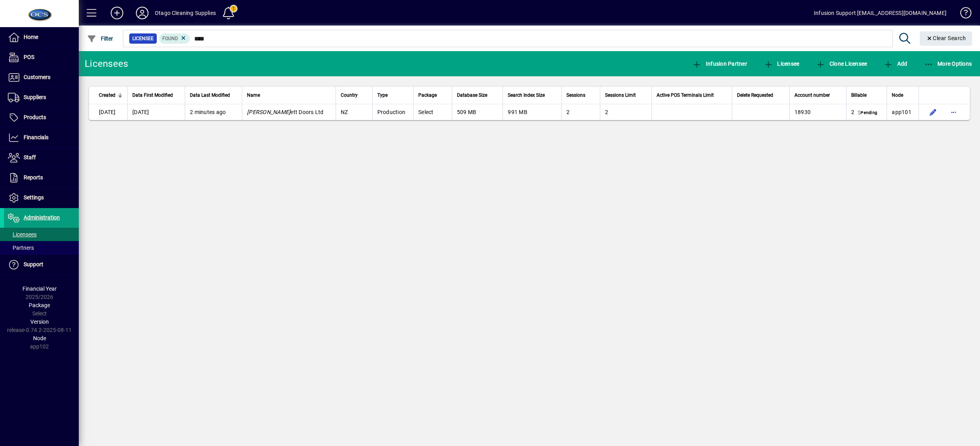  What do you see at coordinates (30, 37) in the screenshot?
I see `span: Home` at bounding box center [30, 37].